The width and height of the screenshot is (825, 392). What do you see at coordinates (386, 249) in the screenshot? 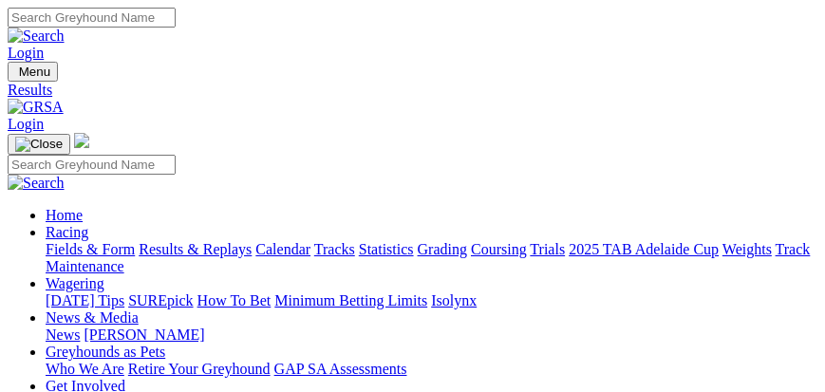
I see `a: Statistics` at bounding box center [386, 249].